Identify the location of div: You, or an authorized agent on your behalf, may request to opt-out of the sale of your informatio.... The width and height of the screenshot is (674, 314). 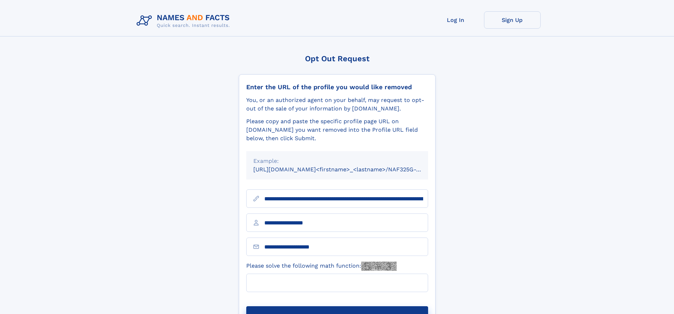
(337, 104).